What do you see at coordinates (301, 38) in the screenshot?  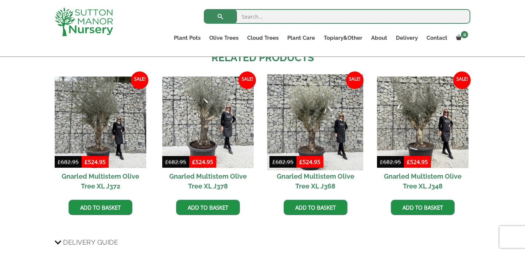 I see `a: Plant Care` at bounding box center [301, 38].